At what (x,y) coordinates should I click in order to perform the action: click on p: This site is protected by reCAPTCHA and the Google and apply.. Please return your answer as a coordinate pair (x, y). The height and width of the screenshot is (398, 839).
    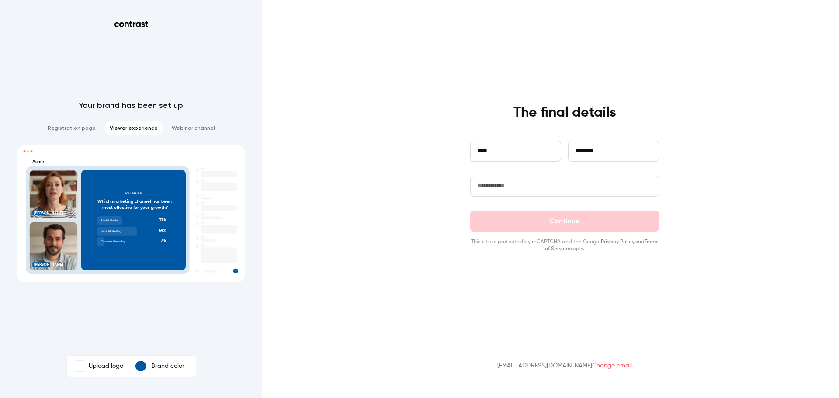
    Looking at the image, I should click on (565, 246).